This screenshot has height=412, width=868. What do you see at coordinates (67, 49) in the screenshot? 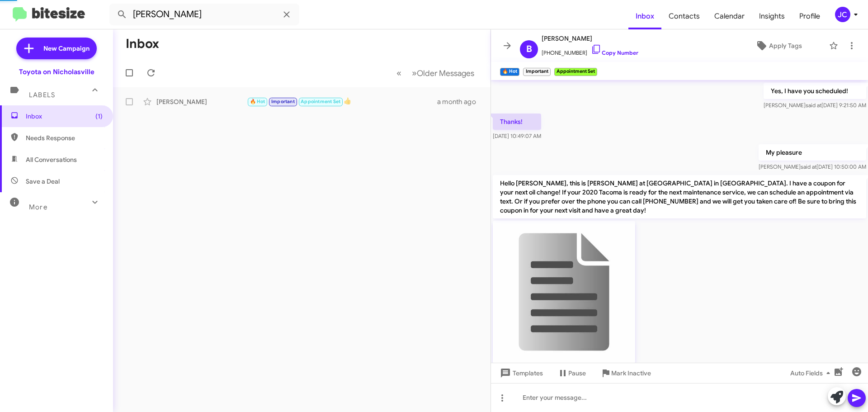
I see `span: New Campaign` at bounding box center [67, 49].